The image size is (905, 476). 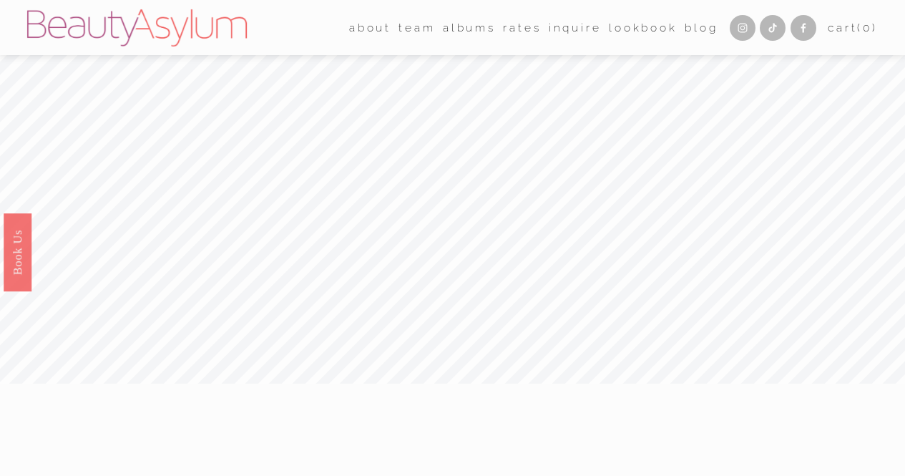 What do you see at coordinates (743, 28) in the screenshot?
I see `a: Instagram` at bounding box center [743, 28].